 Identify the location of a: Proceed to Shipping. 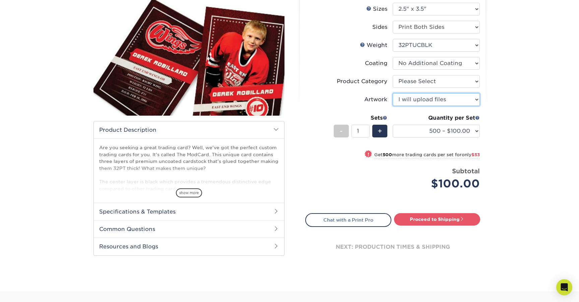
(437, 219).